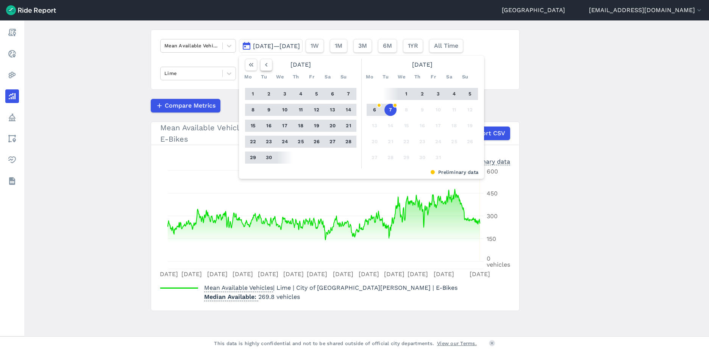 The height and width of the screenshot is (350, 709). I want to click on button: 1YR, so click(413, 46).